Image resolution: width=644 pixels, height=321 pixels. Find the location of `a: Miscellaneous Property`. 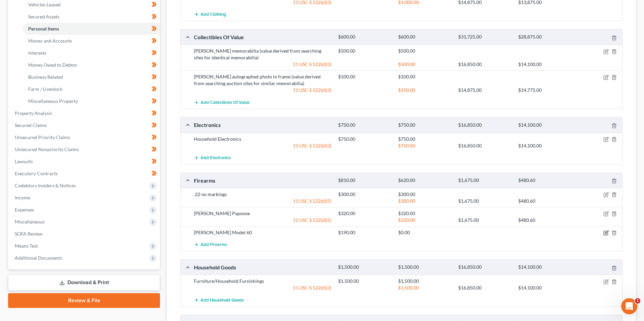

a: Miscellaneous Property is located at coordinates (91, 101).